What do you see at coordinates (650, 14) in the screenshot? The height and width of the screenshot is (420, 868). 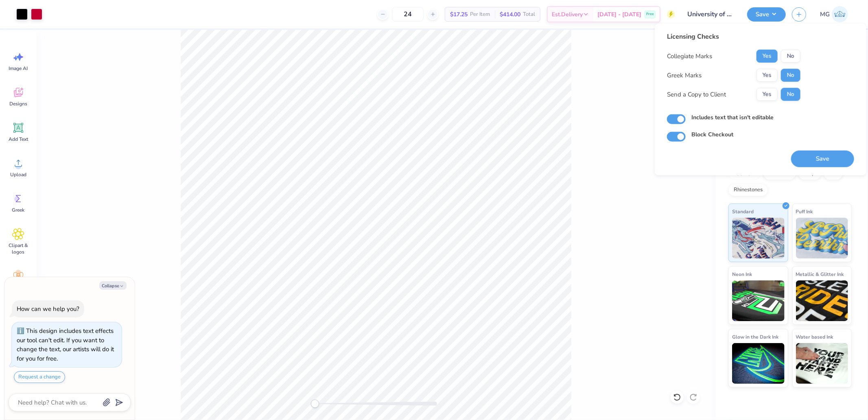 I see `span: Free` at bounding box center [650, 14].